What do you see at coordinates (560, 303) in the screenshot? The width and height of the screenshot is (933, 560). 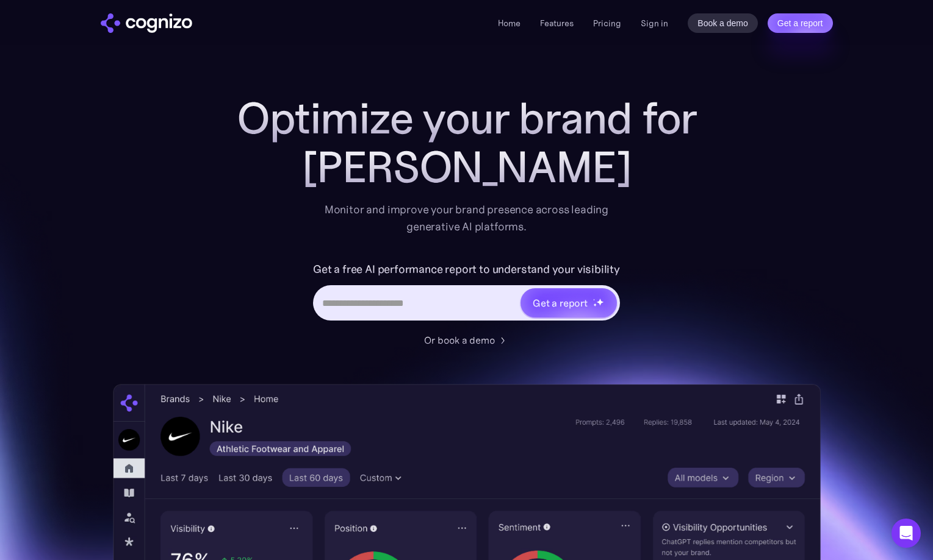 I see `div: Get a report` at bounding box center [560, 303].